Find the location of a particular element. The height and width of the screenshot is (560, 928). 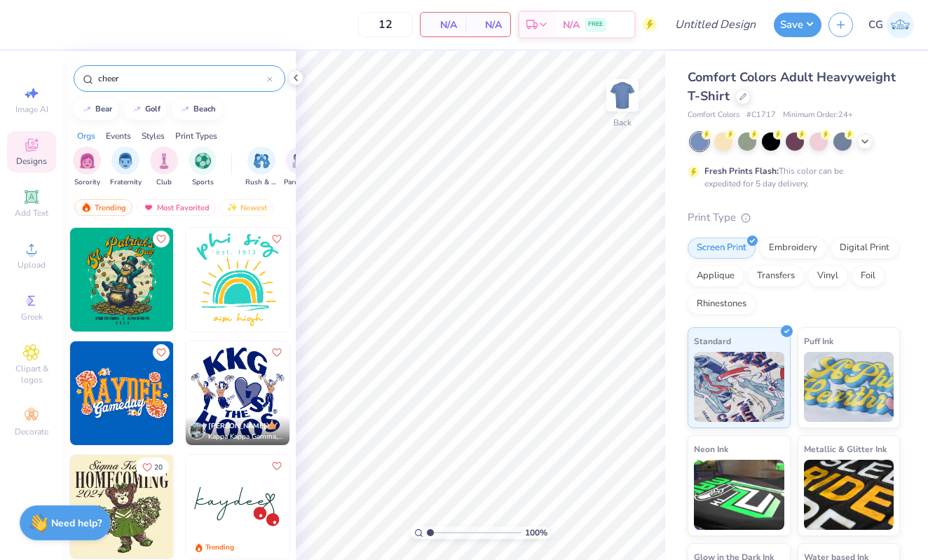

span: CG is located at coordinates (876, 25).